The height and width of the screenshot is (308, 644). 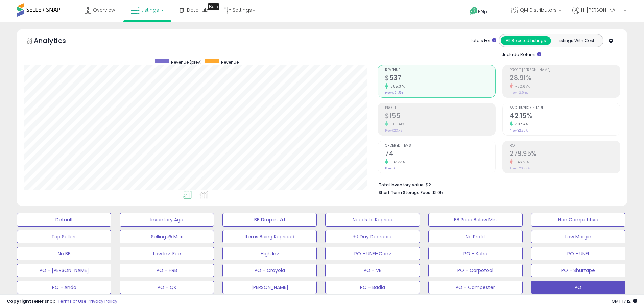 I want to click on button: PO - Campester, so click(x=476, y=287).